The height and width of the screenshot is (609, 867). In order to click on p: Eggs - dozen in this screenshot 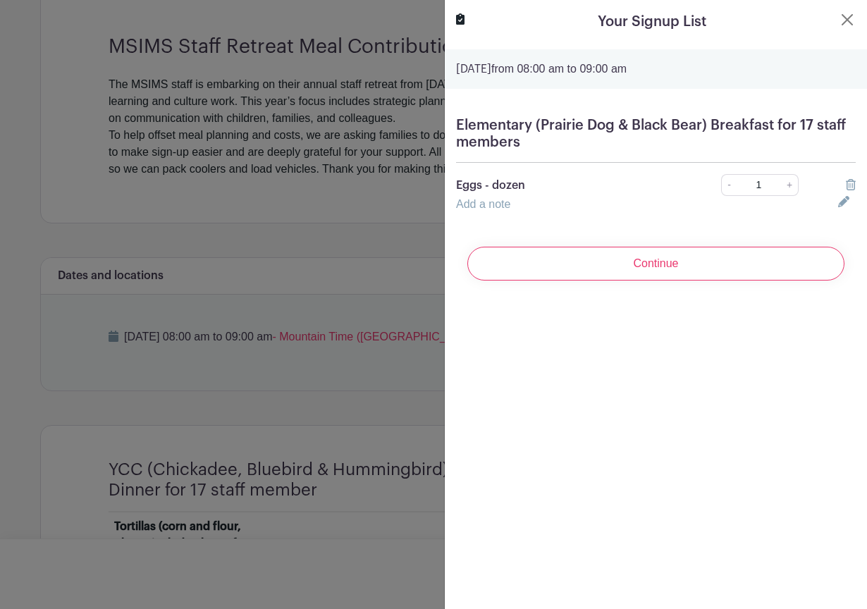, I will do `click(569, 185)`.